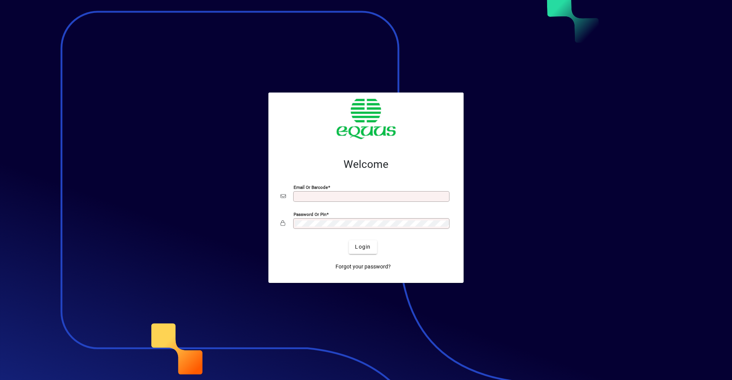 The height and width of the screenshot is (380, 732). Describe the element at coordinates (362, 247) in the screenshot. I see `button: Login` at that location.